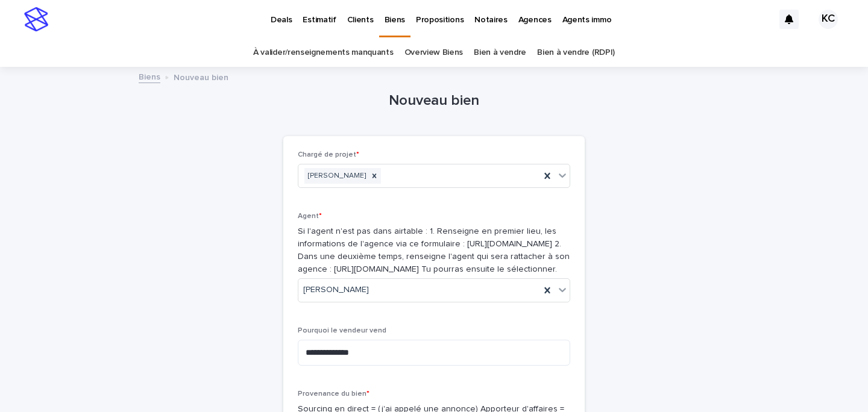 This screenshot has width=868, height=412. What do you see at coordinates (500, 52) in the screenshot?
I see `a: Bien à vendre` at bounding box center [500, 52].